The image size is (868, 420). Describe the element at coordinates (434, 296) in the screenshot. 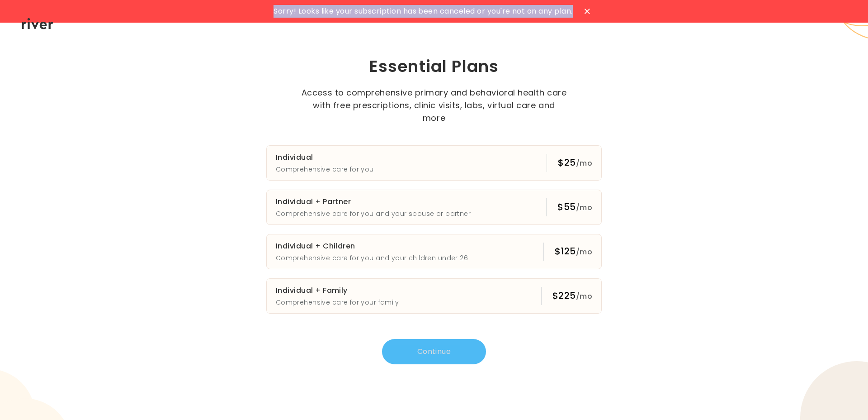

I see `button: Individual + FamilyComprehensive care for your family$225/mo` at that location.